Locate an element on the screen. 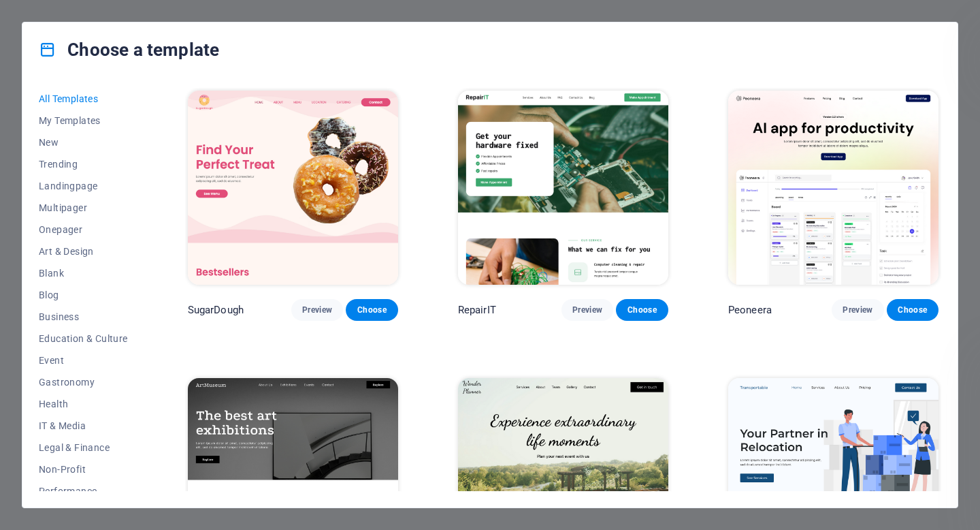 This screenshot has width=980, height=530. img: RepairIT is located at coordinates (563, 187).